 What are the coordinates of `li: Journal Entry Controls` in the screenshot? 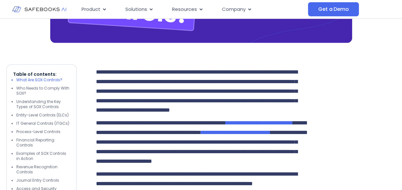 It's located at (43, 180).